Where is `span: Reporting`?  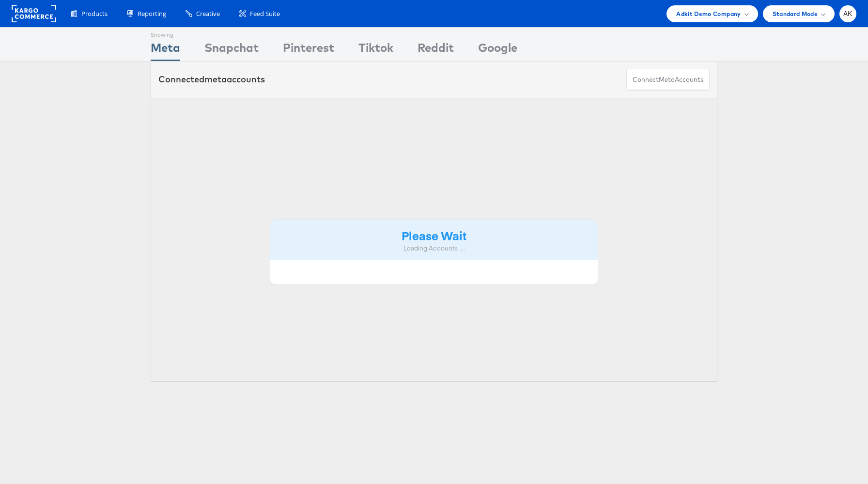
span: Reporting is located at coordinates (151, 14).